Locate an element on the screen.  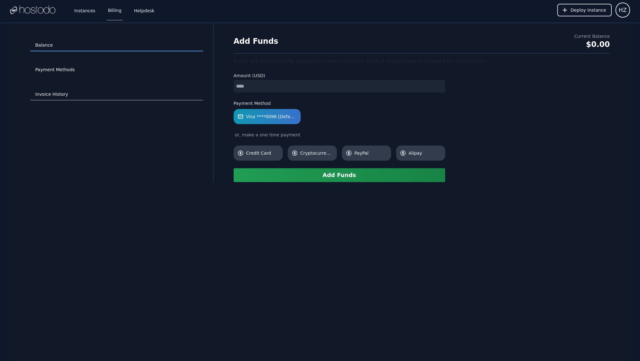
h1: Add Funds is located at coordinates (256, 41).